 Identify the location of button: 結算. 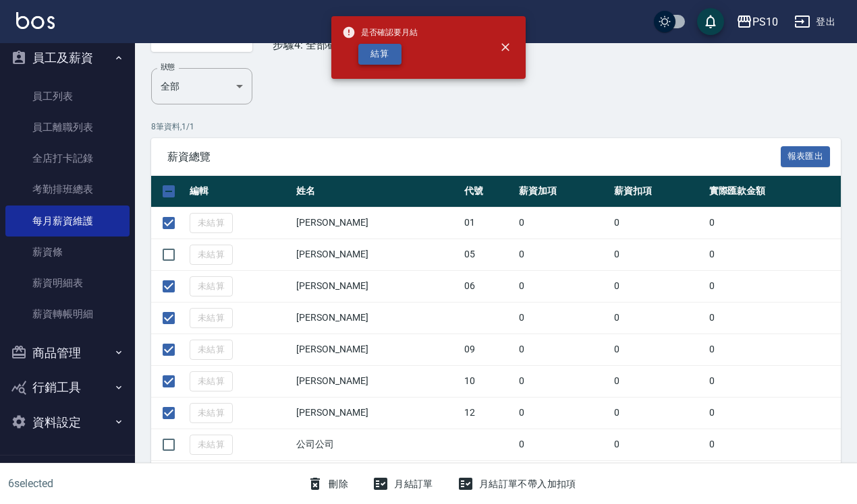
(379, 54).